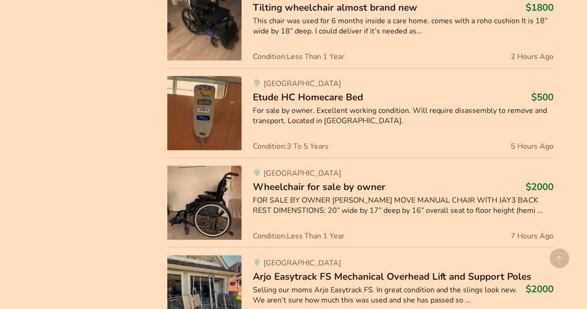 The image size is (587, 309). What do you see at coordinates (290, 146) in the screenshot?
I see `span: Condition: 3 To 5 Years` at bounding box center [290, 146].